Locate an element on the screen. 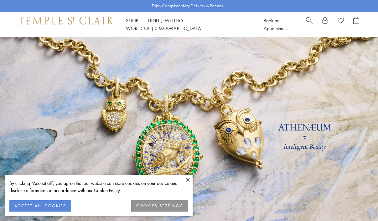  a: Search is located at coordinates (309, 24).